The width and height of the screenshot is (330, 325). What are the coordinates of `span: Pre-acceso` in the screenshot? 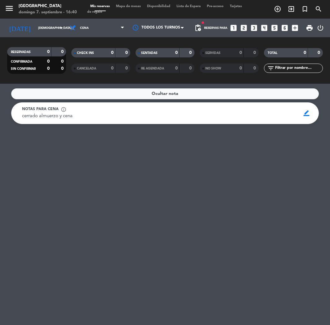 It's located at (216, 6).